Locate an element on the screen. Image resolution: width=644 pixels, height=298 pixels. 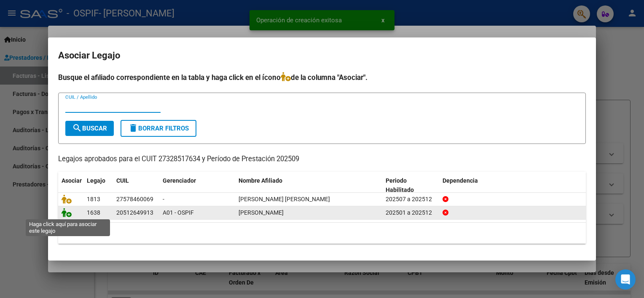
span: 1813 is located at coordinates (93, 199).